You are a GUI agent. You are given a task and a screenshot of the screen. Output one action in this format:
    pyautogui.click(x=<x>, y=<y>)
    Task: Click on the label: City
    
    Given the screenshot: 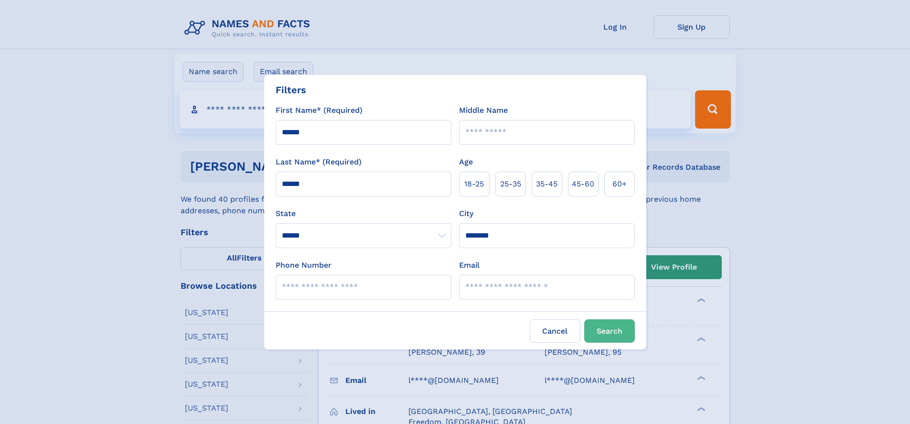 What is the action you would take?
    pyautogui.click(x=466, y=214)
    